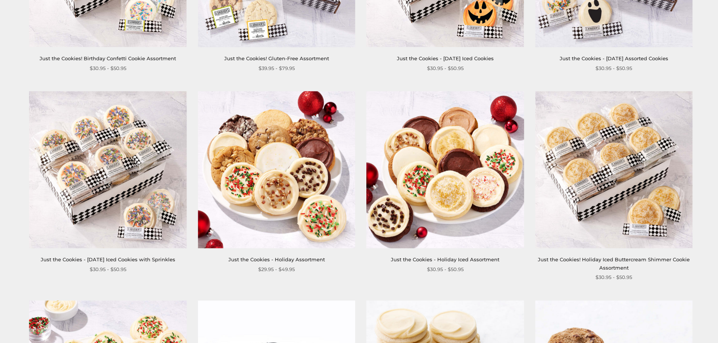  Describe the element at coordinates (277, 68) in the screenshot. I see `span: $39.95 - $79.95` at that location.